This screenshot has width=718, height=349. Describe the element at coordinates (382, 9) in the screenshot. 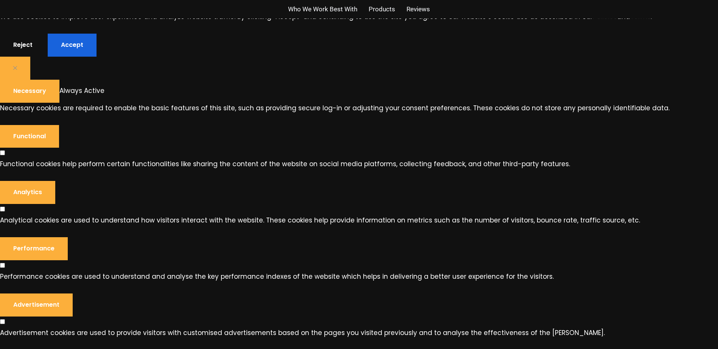

I see `span: Products` at that location.